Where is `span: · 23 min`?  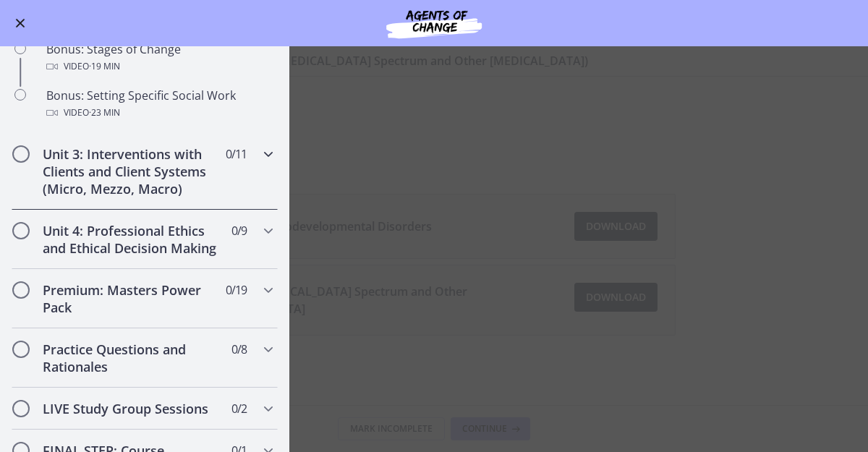
span: · 23 min is located at coordinates (104, 113).